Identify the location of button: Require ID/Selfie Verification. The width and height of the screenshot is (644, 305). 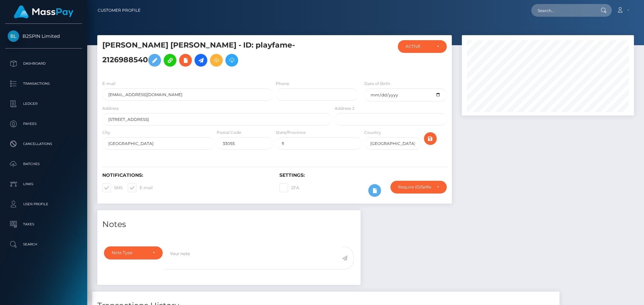
(419, 187).